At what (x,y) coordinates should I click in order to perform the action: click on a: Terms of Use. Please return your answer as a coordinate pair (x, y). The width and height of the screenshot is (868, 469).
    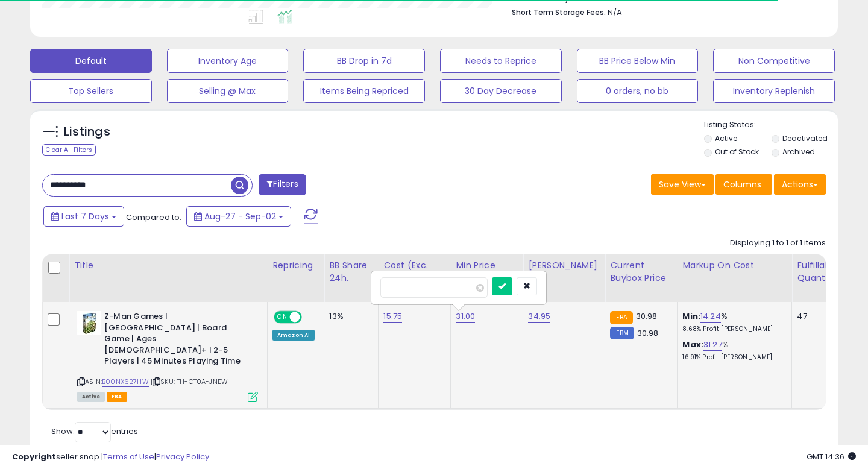
    Looking at the image, I should click on (129, 456).